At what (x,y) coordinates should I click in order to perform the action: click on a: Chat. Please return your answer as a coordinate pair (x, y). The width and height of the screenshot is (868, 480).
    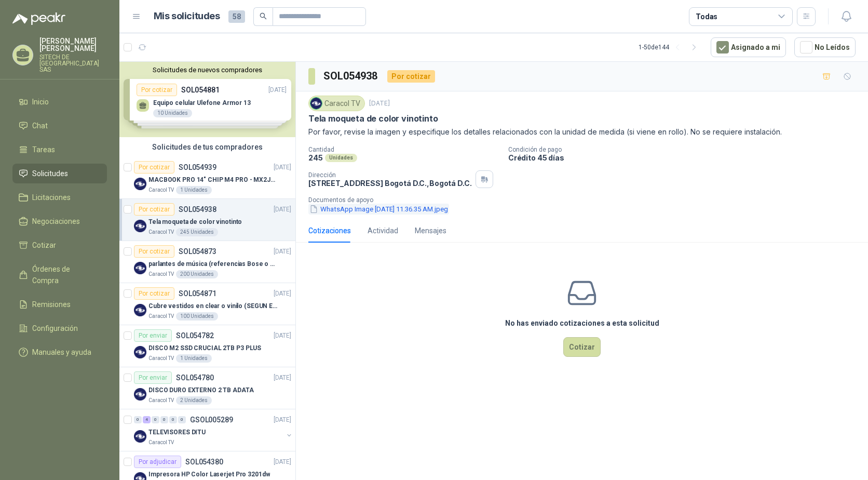
    Looking at the image, I should click on (59, 126).